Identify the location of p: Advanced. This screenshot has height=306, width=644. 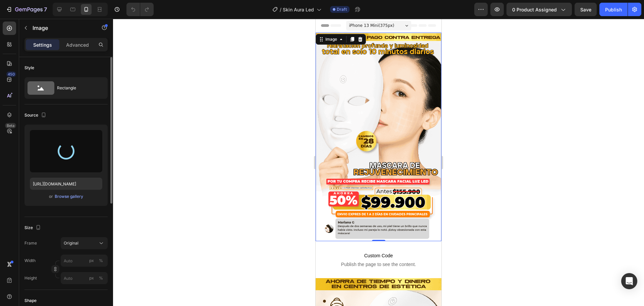
(78, 45).